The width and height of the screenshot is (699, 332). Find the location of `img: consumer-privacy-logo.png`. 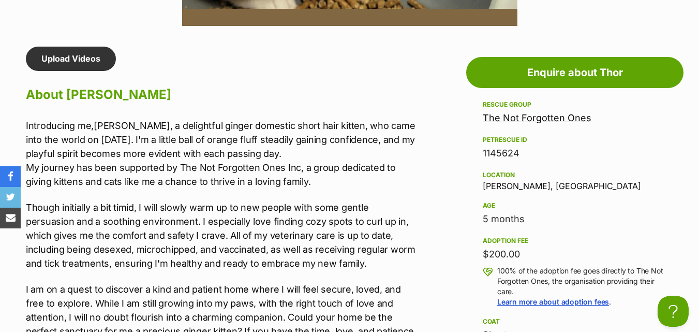

img: consumer-privacy-logo.png is located at coordinates (5, 5).